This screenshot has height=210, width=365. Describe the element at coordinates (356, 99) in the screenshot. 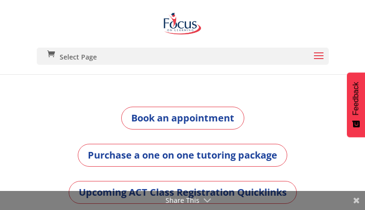

I see `span: Feedback` at that location.